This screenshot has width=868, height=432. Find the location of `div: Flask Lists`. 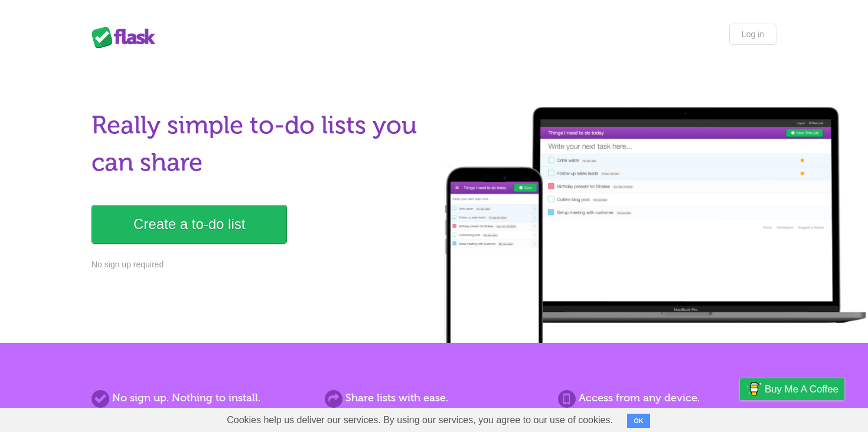

div: Flask Lists is located at coordinates (127, 37).